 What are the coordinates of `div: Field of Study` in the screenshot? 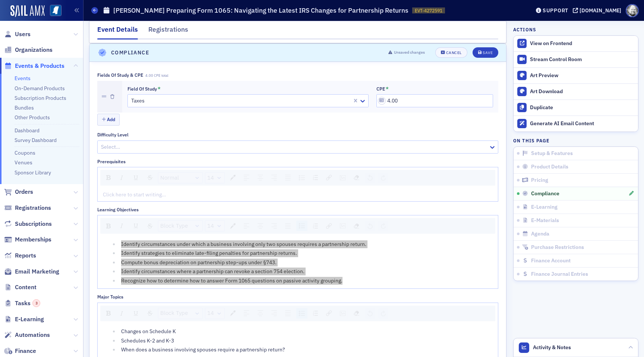 It's located at (142, 89).